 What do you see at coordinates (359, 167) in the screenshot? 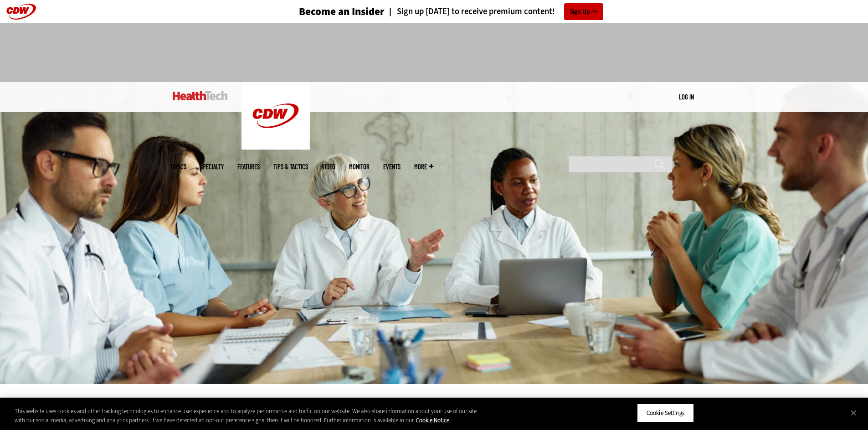
I see `a: MonITor` at bounding box center [359, 167].